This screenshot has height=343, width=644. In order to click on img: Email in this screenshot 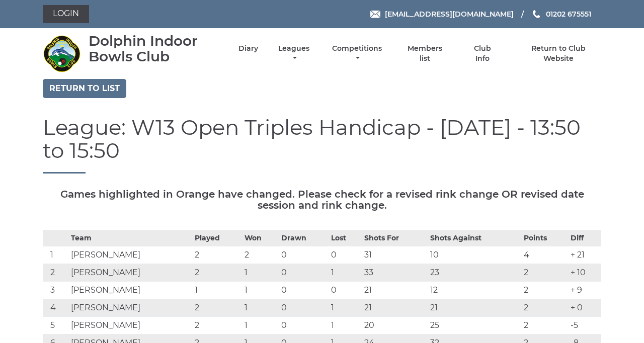, I will do `click(375, 14)`.